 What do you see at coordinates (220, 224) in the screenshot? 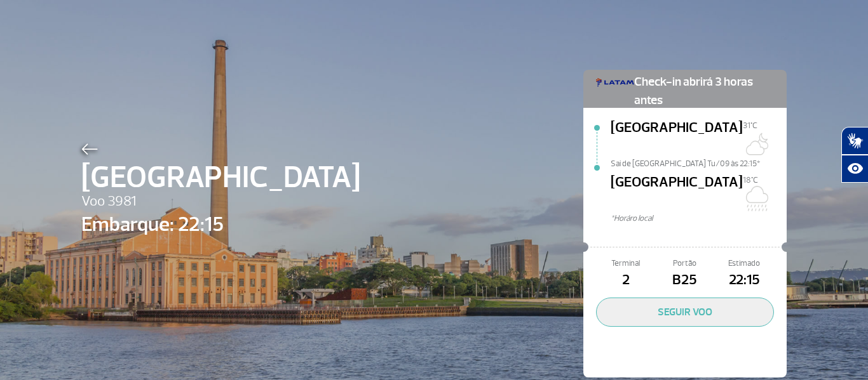
I see `span: Embarque: 22:15` at bounding box center [220, 224].